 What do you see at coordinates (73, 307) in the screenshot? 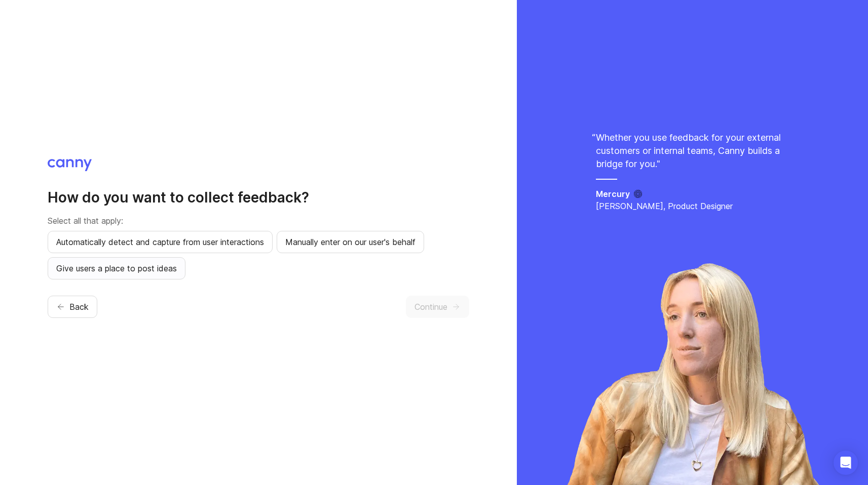
I see `button: Back` at bounding box center [73, 307].